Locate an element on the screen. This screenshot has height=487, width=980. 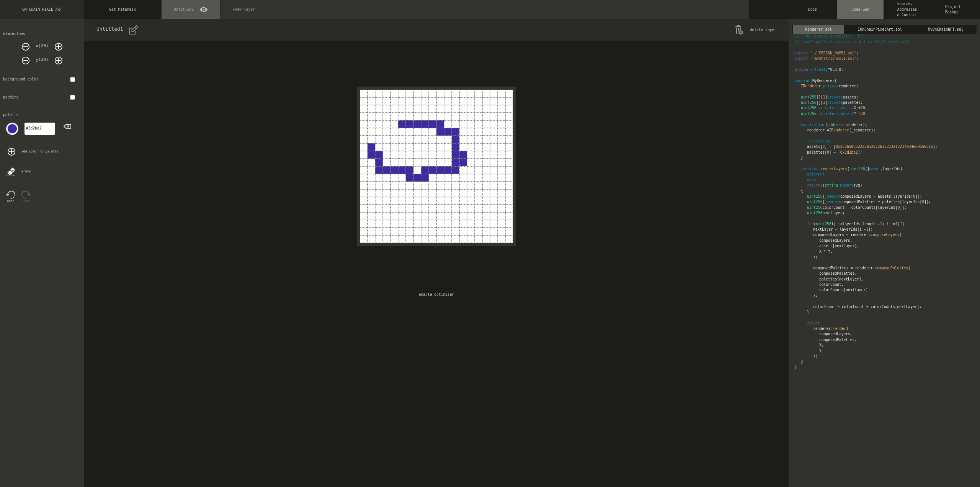
span: ( svg) is located at coordinates (884, 185).